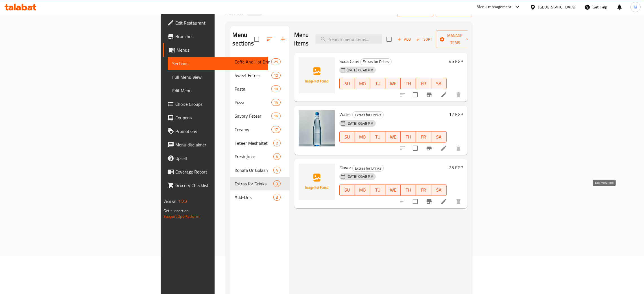 Image resolution: width=644 pixels, height=294 pixels. Describe the element at coordinates (636, 7) in the screenshot. I see `span: M` at that location.